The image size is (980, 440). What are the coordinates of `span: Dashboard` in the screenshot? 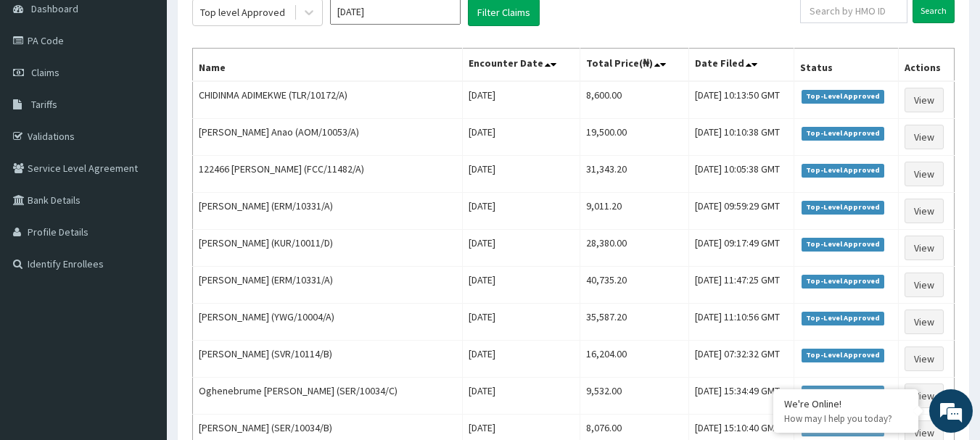 It's located at (54, 9).